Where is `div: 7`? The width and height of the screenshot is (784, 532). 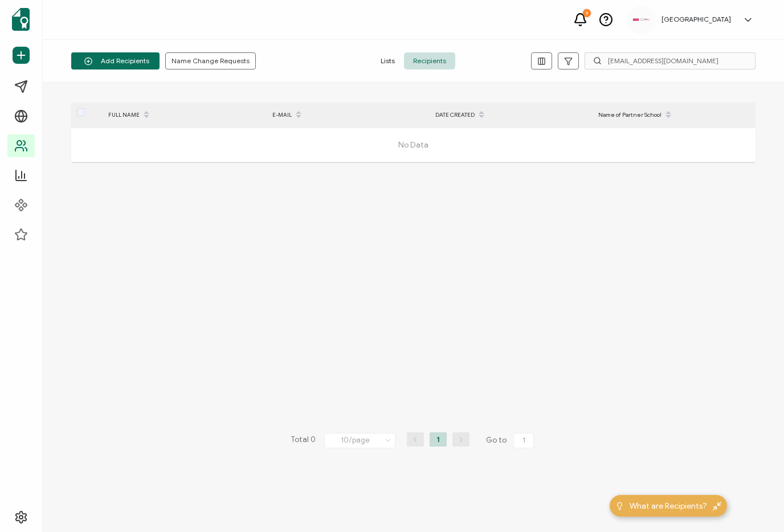
div: 7 is located at coordinates (587, 13).